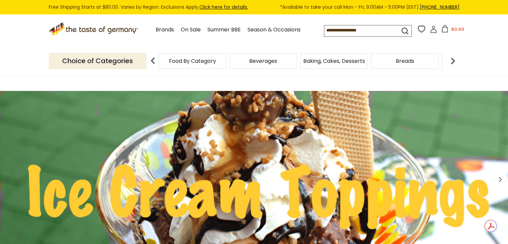 The width and height of the screenshot is (508, 244). What do you see at coordinates (224, 7) in the screenshot?
I see `a: Click here for details.` at bounding box center [224, 7].